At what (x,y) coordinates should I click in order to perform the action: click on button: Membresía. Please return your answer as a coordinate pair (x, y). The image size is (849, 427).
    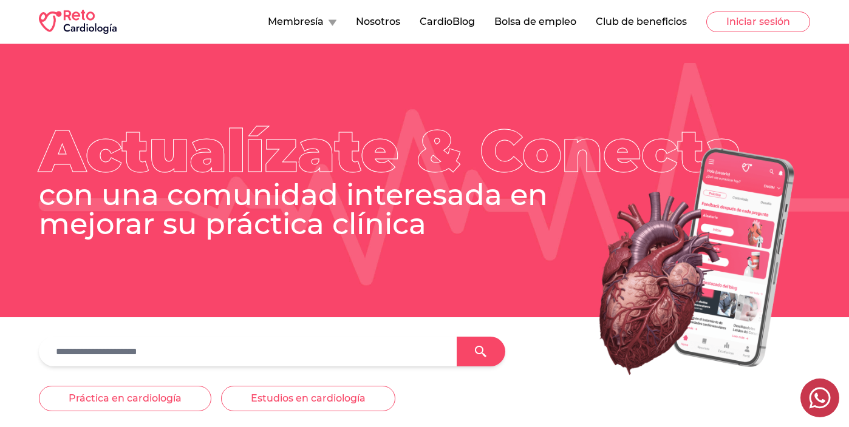
    Looking at the image, I should click on (302, 22).